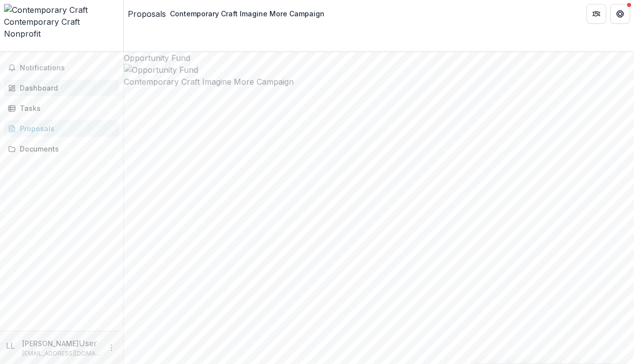 The image size is (634, 364). What do you see at coordinates (62, 10) in the screenshot?
I see `img: Contemporary Craft` at bounding box center [62, 10].